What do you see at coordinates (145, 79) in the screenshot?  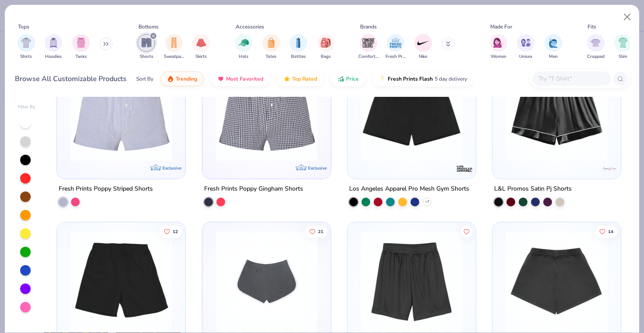 I see `div: Sort By` at bounding box center [145, 79].